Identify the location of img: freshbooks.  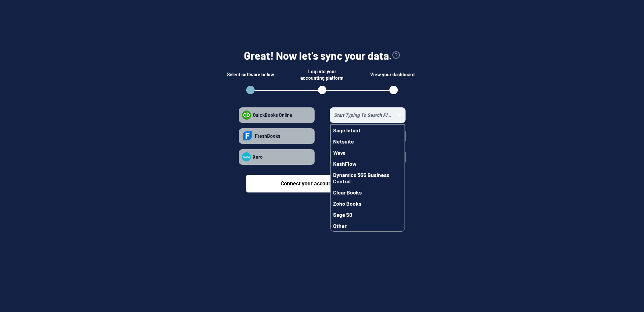
(247, 136).